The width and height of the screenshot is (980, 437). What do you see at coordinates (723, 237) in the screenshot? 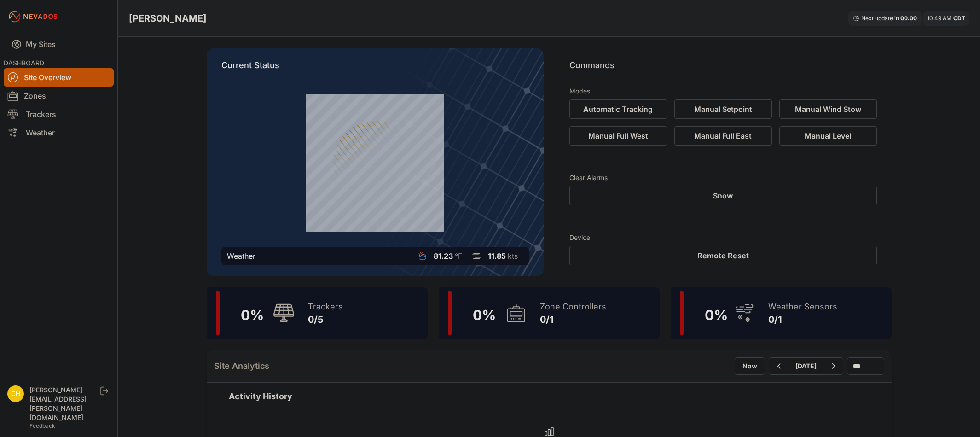
I see `h3: Device` at bounding box center [723, 237].